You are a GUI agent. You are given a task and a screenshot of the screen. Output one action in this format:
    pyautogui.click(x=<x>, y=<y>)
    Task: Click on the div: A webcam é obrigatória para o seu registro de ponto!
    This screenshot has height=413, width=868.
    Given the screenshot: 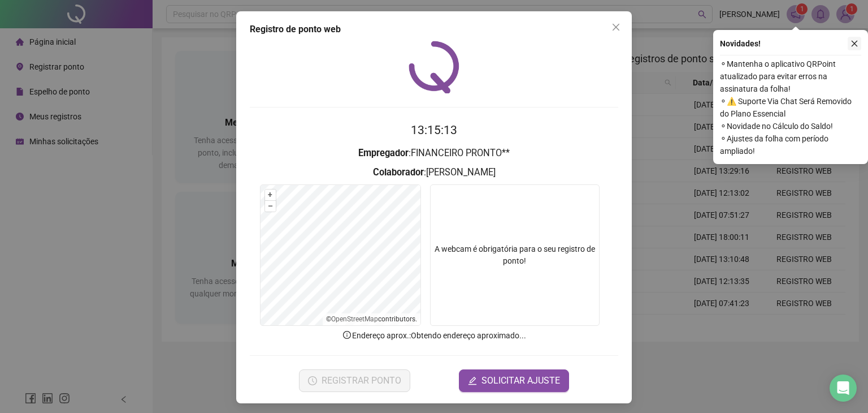 What is the action you would take?
    pyautogui.click(x=515, y=255)
    